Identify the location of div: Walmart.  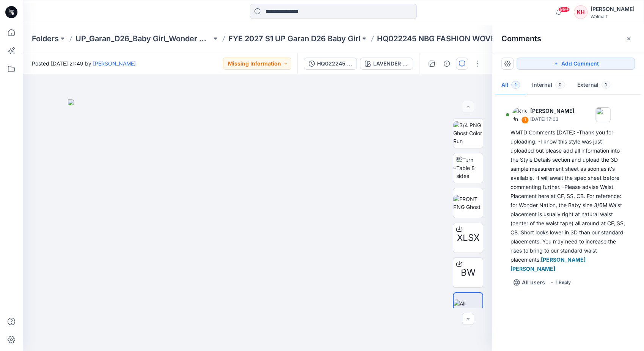
(613, 17).